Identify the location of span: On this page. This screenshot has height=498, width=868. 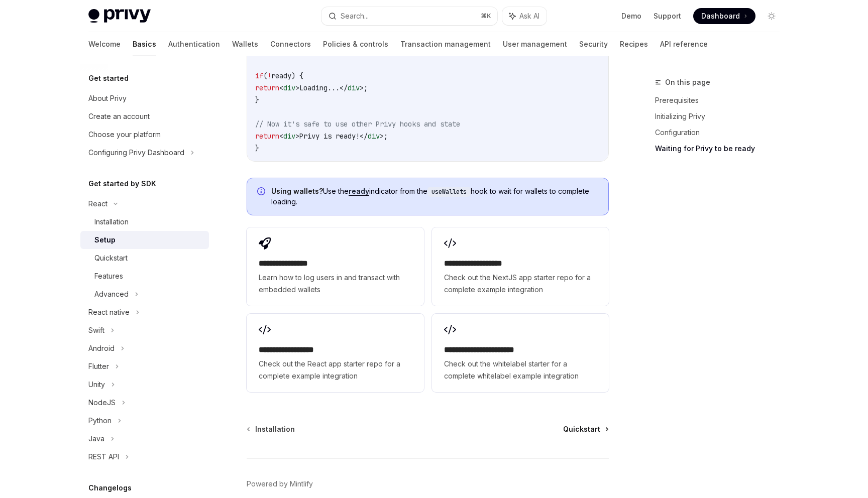
(687, 83).